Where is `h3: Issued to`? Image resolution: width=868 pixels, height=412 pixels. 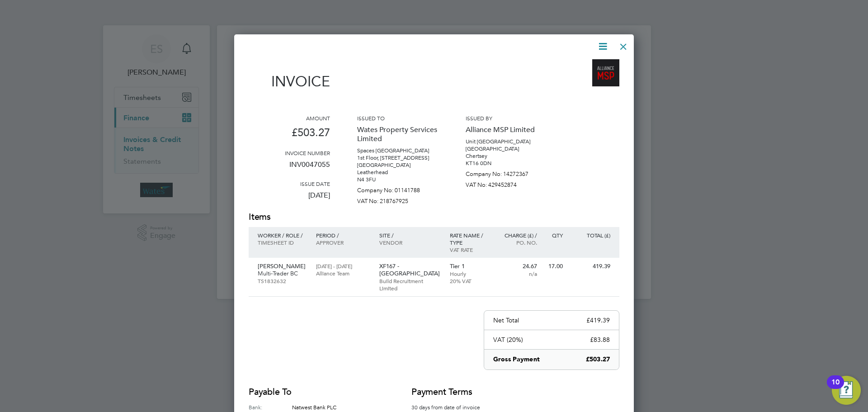 h3: Issued to is located at coordinates (398, 118).